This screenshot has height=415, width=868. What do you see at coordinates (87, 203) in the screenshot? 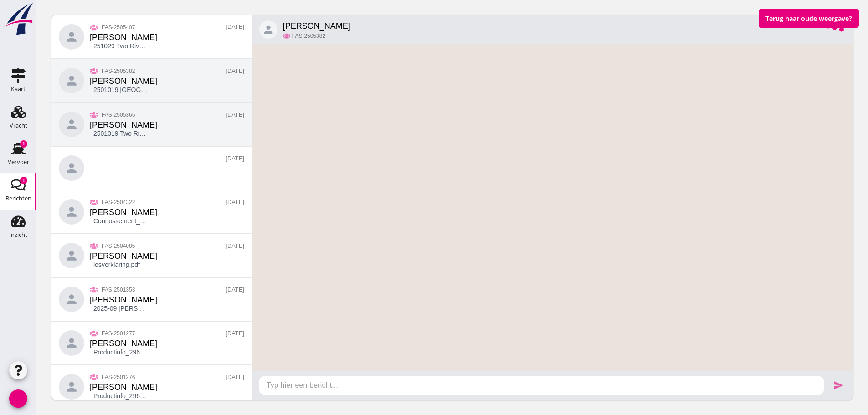
I see `small: FAS-2504322` at bounding box center [87, 203].